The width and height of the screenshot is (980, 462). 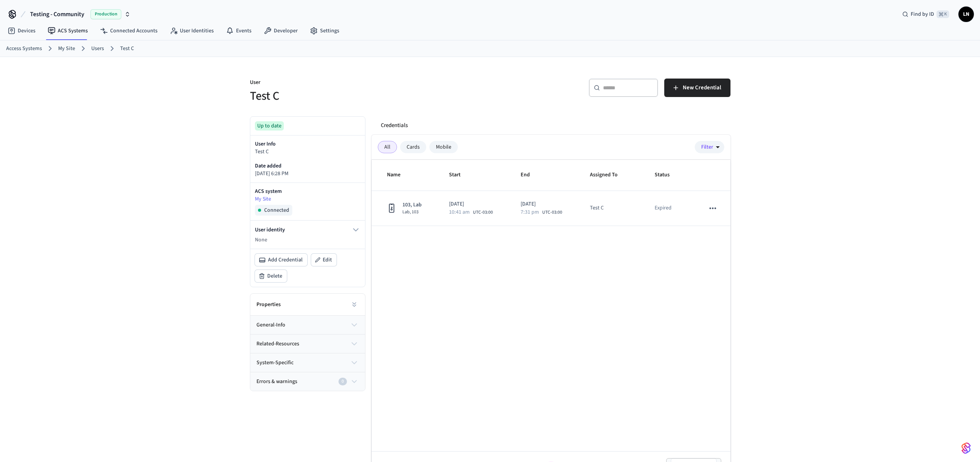 What do you see at coordinates (697, 88) in the screenshot?
I see `button: New Credential` at bounding box center [697, 88].